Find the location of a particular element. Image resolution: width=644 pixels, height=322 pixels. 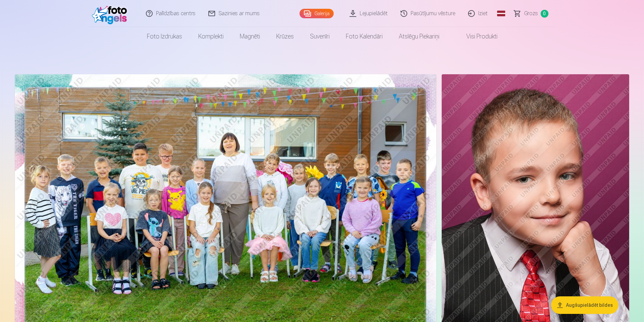

span: Grozs is located at coordinates (531, 14).